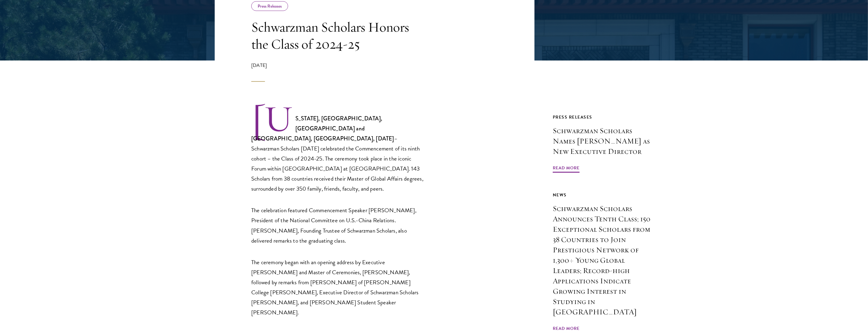  I want to click on h3: Schwarzman Scholars Announces Tenth Class; 150 Exceptional Scholars from 38 Countries to Join Pre..., so click(603, 260).